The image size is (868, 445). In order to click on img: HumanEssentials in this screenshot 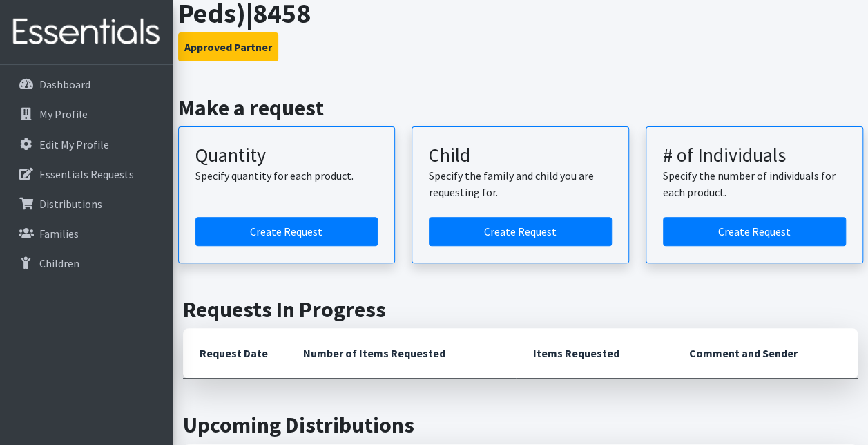, I will do `click(86, 32)`.